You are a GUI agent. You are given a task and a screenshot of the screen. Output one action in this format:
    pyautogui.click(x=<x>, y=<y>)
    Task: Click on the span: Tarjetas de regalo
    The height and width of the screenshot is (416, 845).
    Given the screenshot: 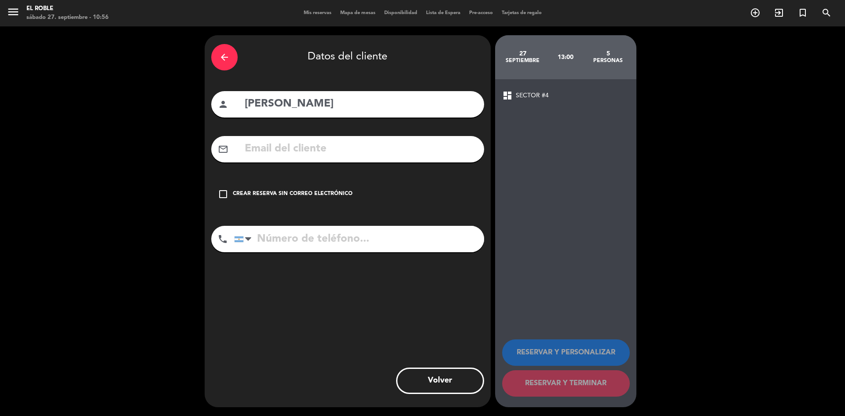 What is the action you would take?
    pyautogui.click(x=522, y=13)
    